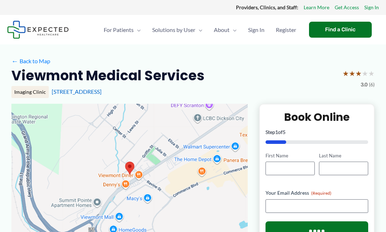 The image size is (386, 232). What do you see at coordinates (221, 30) in the screenshot?
I see `span: About` at bounding box center [221, 30].